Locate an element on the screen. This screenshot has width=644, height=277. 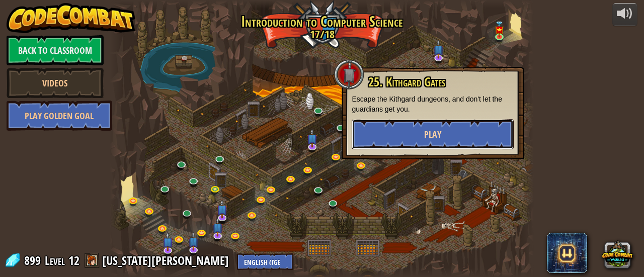
span: Play is located at coordinates (433, 134).